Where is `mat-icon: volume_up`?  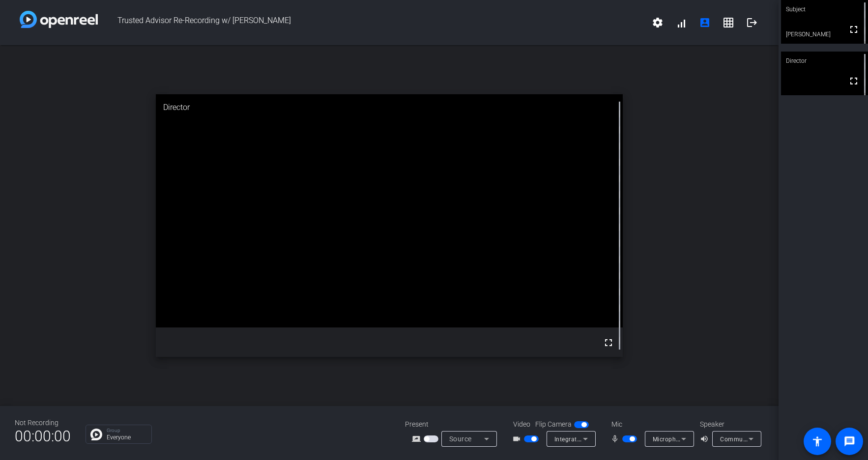
mat-icon: volume_up is located at coordinates (705, 439).